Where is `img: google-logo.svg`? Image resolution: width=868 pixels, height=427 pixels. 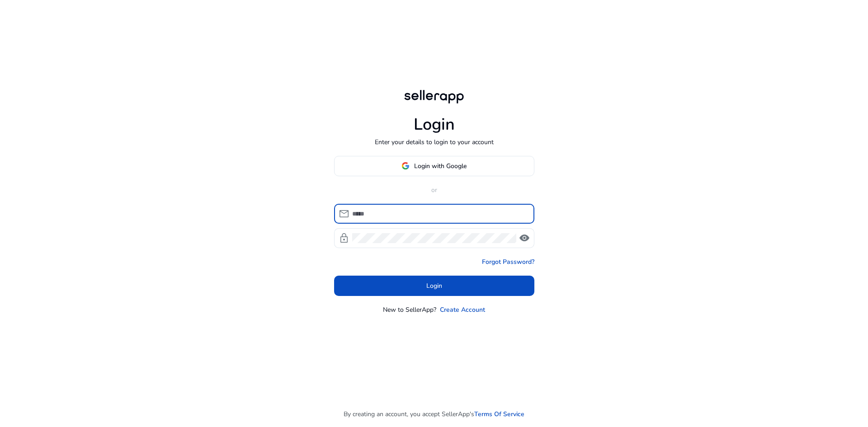
img: google-logo.svg is located at coordinates (406, 166).